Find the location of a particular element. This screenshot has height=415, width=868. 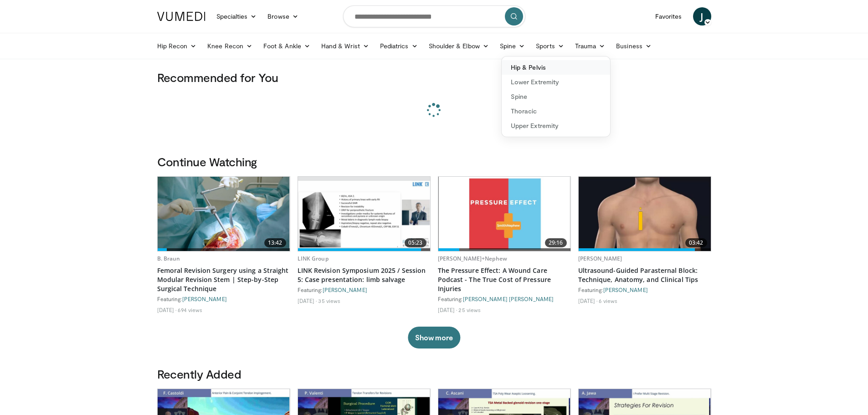

span: 13:42 is located at coordinates (275, 242).